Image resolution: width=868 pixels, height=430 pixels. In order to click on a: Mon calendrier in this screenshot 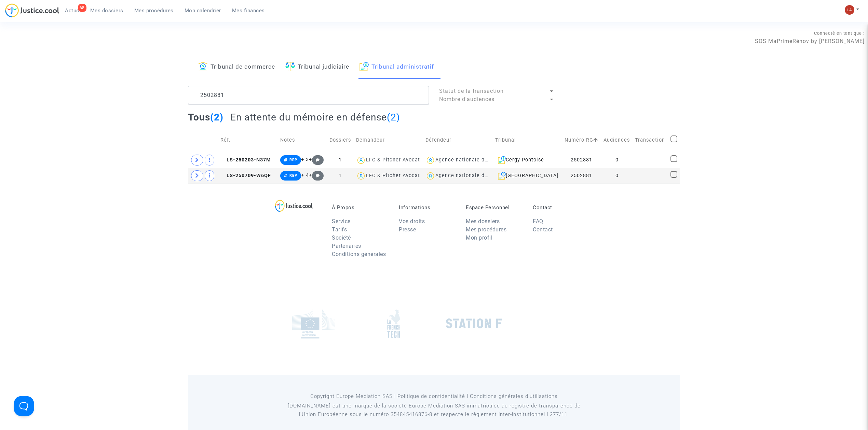, I will do `click(203, 11)`.